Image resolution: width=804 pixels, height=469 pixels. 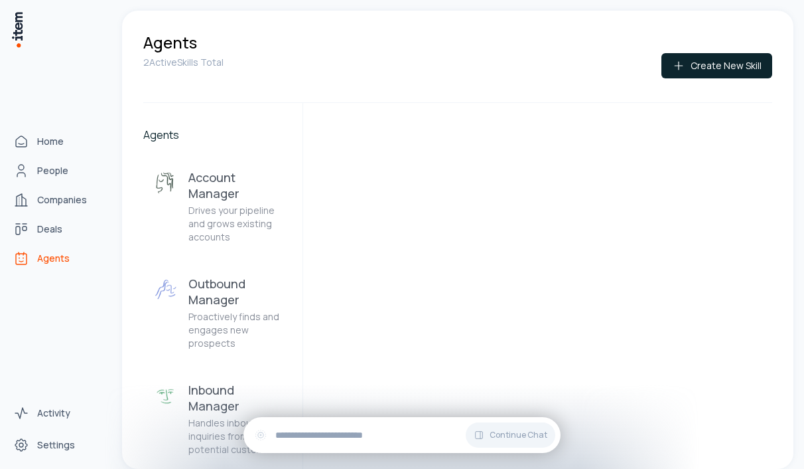 What do you see at coordinates (58, 171) in the screenshot?
I see `a: People` at bounding box center [58, 171].